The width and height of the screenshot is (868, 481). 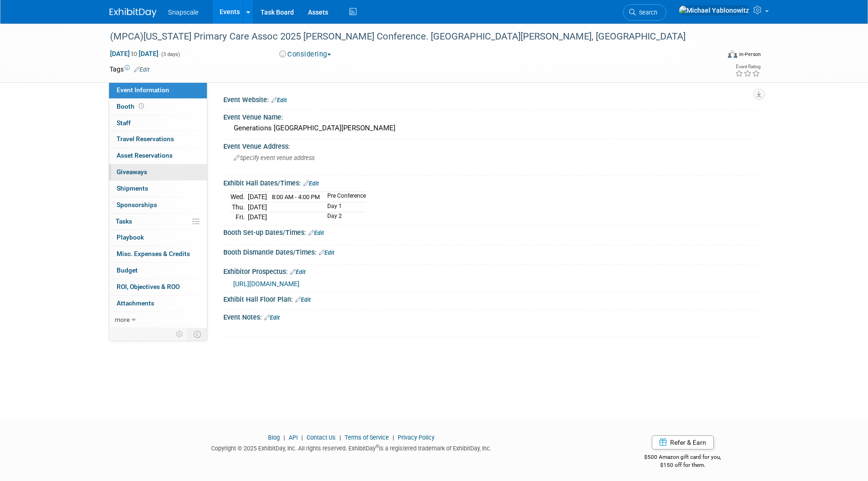 I want to click on span: Staff, so click(x=124, y=122).